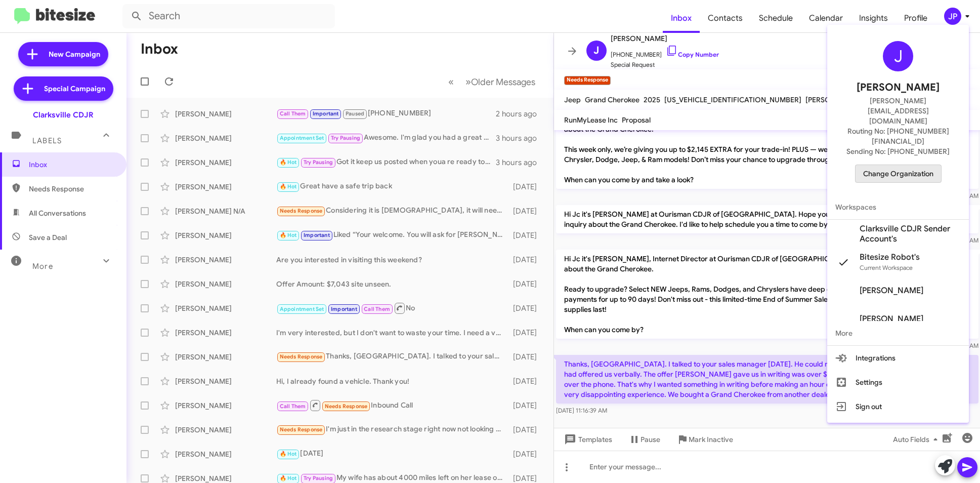 The height and width of the screenshot is (483, 980). Describe the element at coordinates (898, 207) in the screenshot. I see `span: Workspaces` at that location.